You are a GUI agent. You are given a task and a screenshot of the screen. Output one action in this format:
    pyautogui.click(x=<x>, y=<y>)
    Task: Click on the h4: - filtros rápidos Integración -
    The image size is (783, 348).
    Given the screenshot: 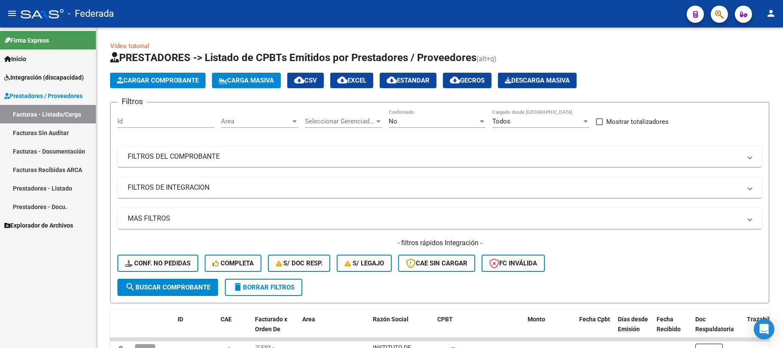 What is the action you would take?
    pyautogui.click(x=439, y=243)
    